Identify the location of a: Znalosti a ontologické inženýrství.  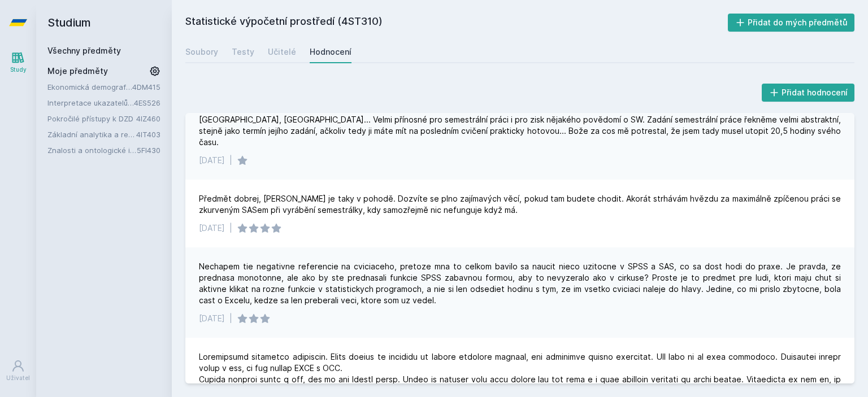
(92, 150).